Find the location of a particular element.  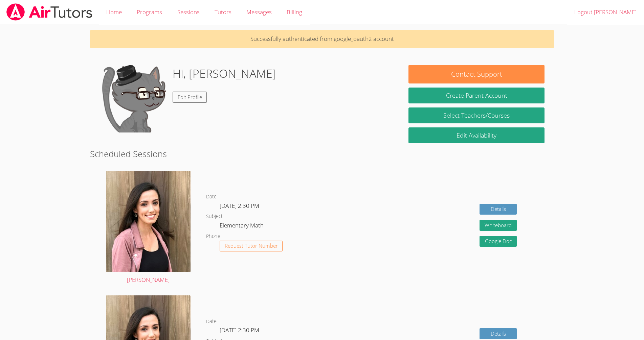

a: Select Teachers/Courses is located at coordinates (476, 116).